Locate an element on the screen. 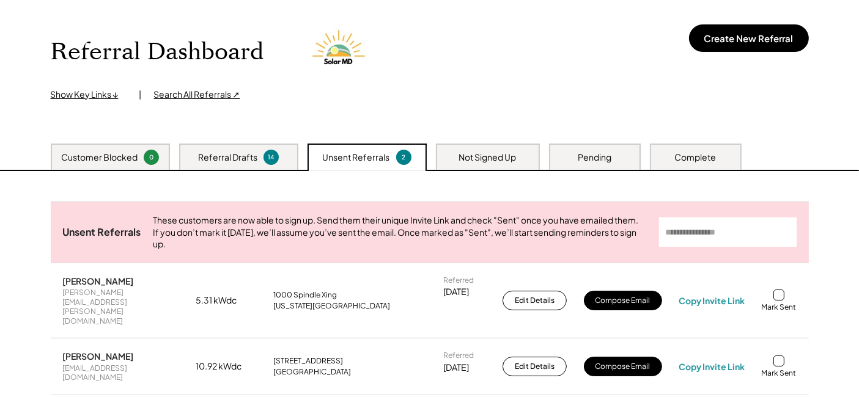 The height and width of the screenshot is (397, 859). div: Search All Referrals ↗ is located at coordinates (197, 95).